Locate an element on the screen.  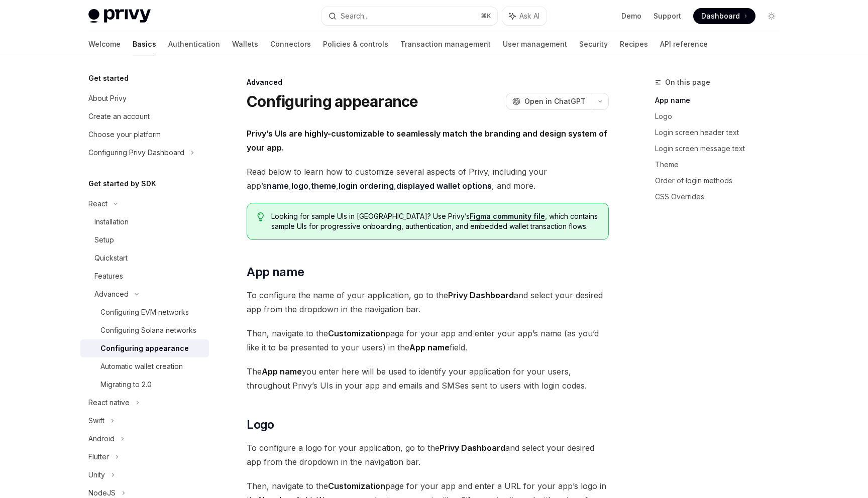
span: Read below to learn how to customize several aspects of Privy, including your app’s , , , , , and... is located at coordinates (427, 178).